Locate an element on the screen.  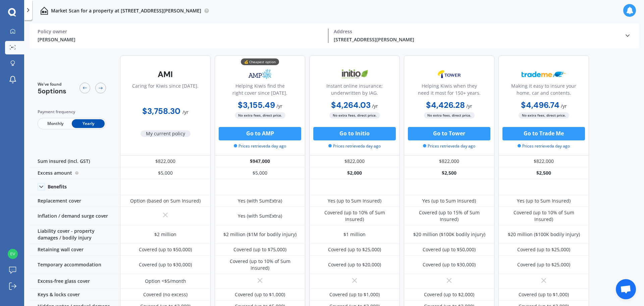
div: Option (based on Sum Insured) is located at coordinates (165, 200).